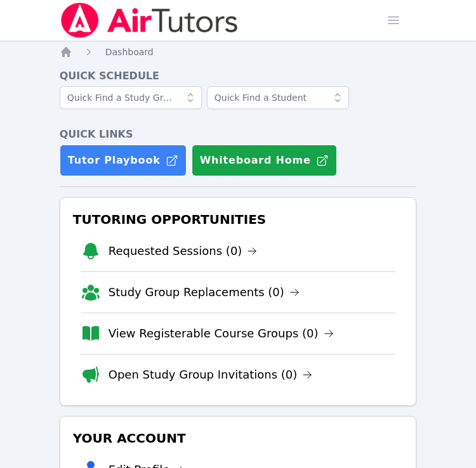 The width and height of the screenshot is (476, 468). What do you see at coordinates (238, 219) in the screenshot?
I see `h3: Tutoring Opportunities` at bounding box center [238, 219].